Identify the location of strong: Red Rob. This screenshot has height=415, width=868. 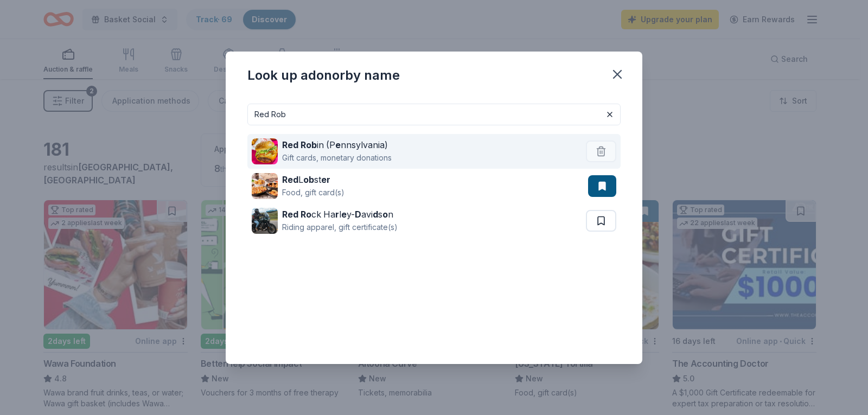
(299, 145).